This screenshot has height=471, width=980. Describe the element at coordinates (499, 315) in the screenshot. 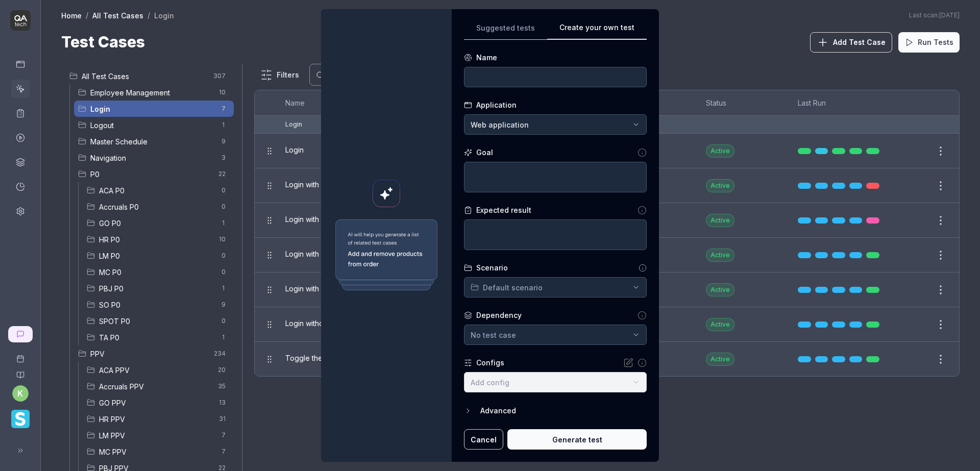

I see `div: Dependency` at that location.